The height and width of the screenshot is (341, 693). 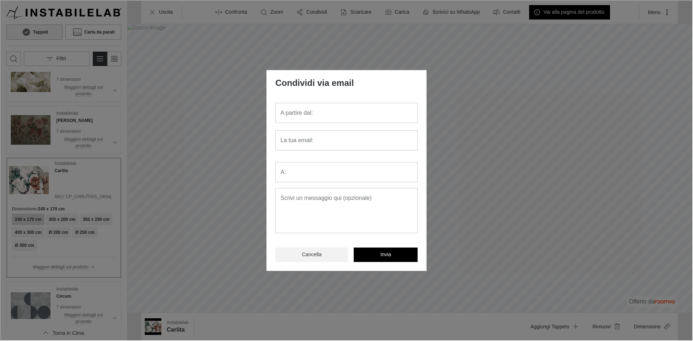 I want to click on button: Cancella, so click(x=311, y=254).